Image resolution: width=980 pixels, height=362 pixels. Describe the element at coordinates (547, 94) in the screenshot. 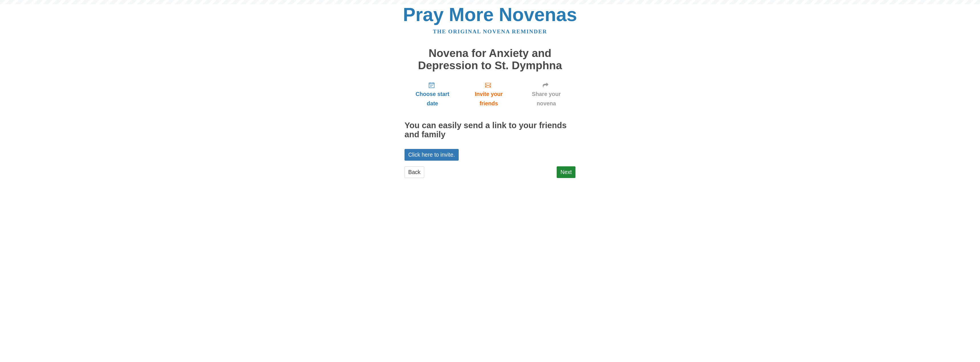

I see `a: Share your novena` at that location.